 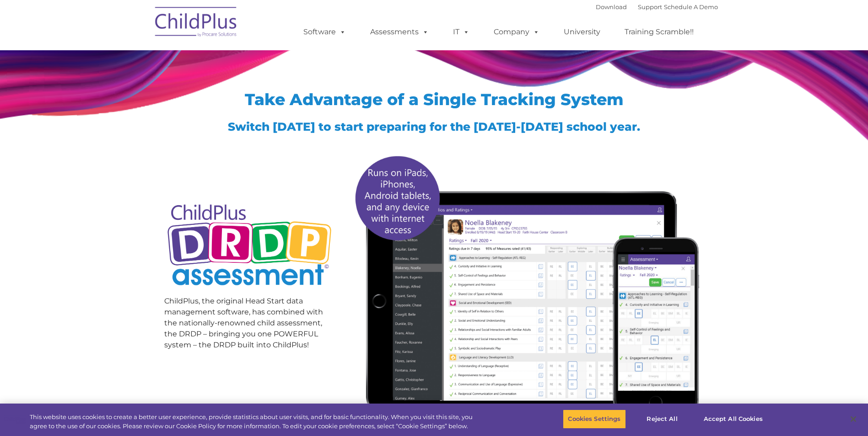 What do you see at coordinates (650, 6) in the screenshot?
I see `a: Support` at bounding box center [650, 6].